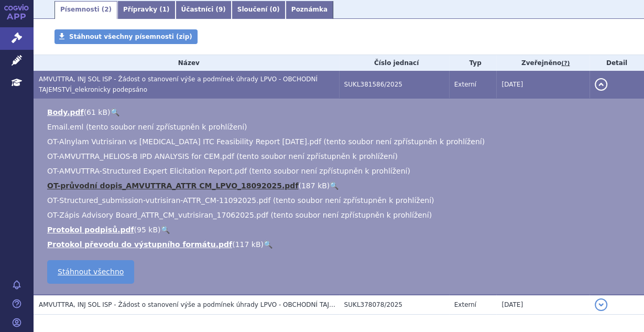 This screenshot has width=644, height=332. I want to click on span: 0, so click(274, 10).